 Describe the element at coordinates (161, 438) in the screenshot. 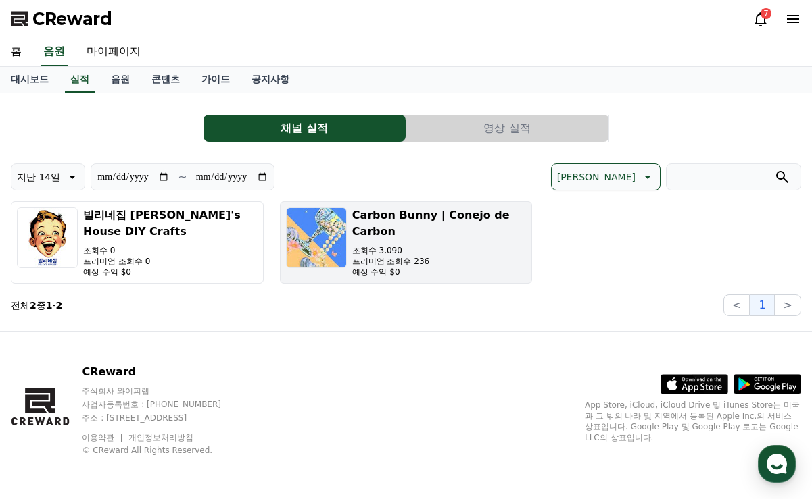

I see `a: 개인정보처리방침` at that location.